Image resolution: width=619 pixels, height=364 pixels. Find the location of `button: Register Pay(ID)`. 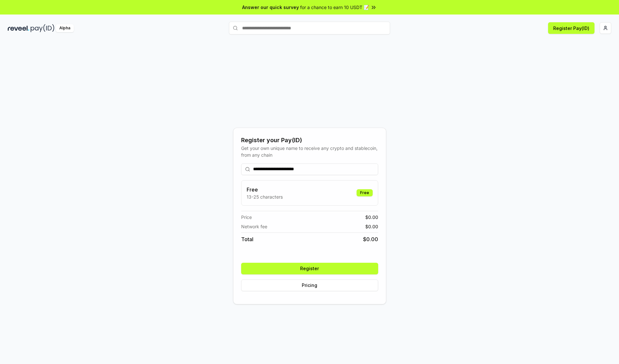

button: Register Pay(ID) is located at coordinates (571, 28).